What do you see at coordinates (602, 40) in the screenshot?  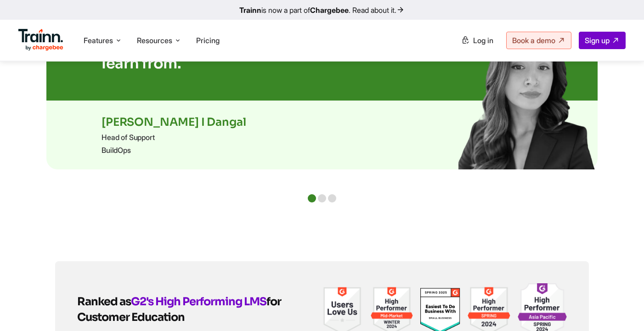 I see `a: Sign up` at bounding box center [602, 40].